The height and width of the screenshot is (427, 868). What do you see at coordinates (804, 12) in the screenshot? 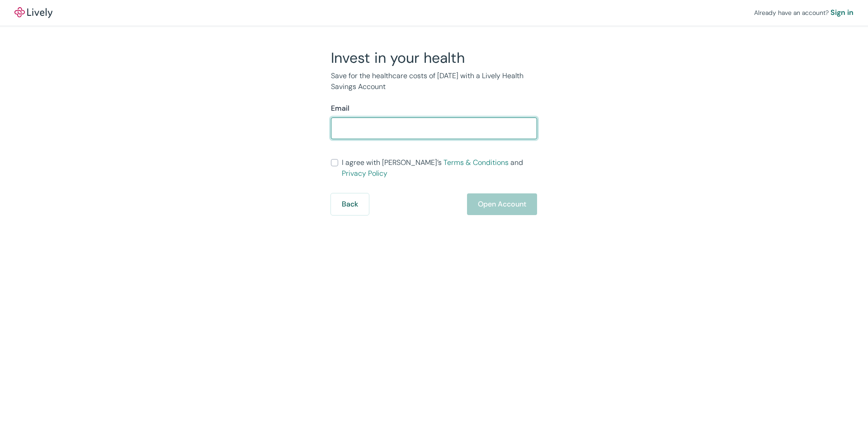
I see `div: Already have an account?` at bounding box center [804, 12].